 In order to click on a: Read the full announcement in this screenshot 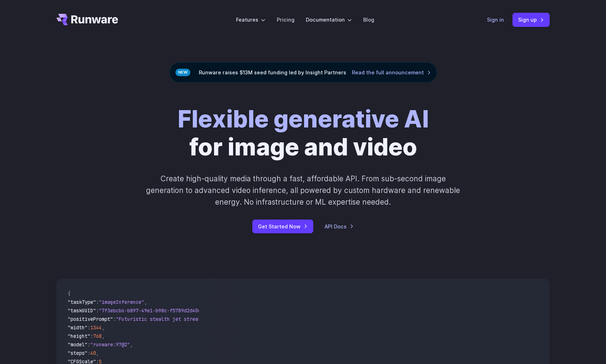, I will do `click(391, 72)`.